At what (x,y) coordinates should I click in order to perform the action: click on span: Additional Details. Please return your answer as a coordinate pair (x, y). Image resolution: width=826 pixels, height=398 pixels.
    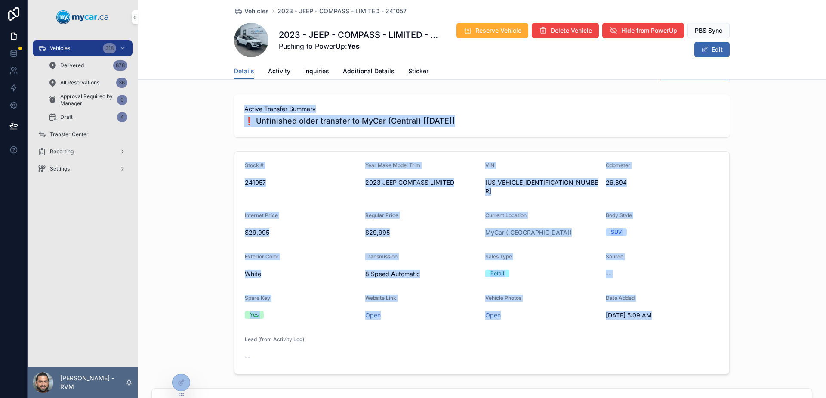
    Looking at the image, I should click on (369, 71).